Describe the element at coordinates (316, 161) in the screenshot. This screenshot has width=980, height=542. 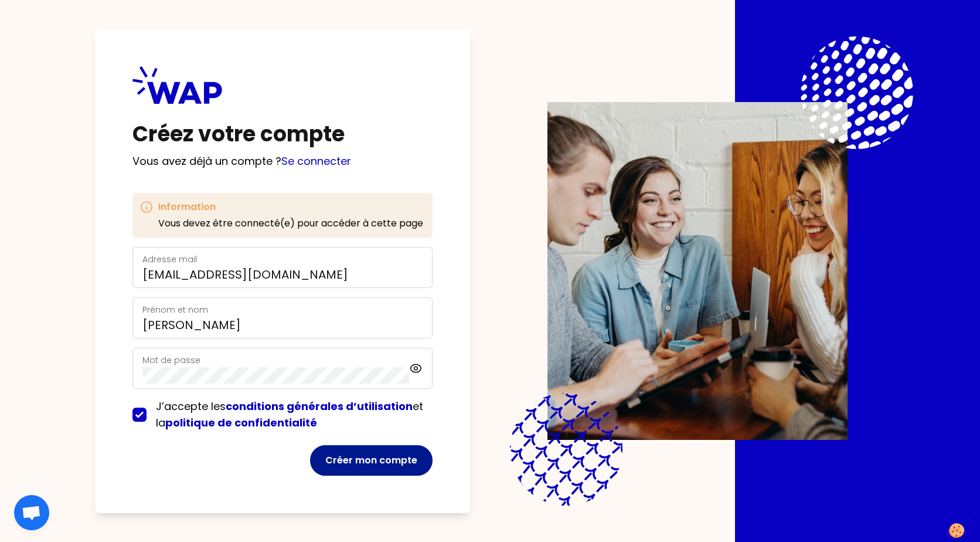
I see `a: Se connecter` at that location.